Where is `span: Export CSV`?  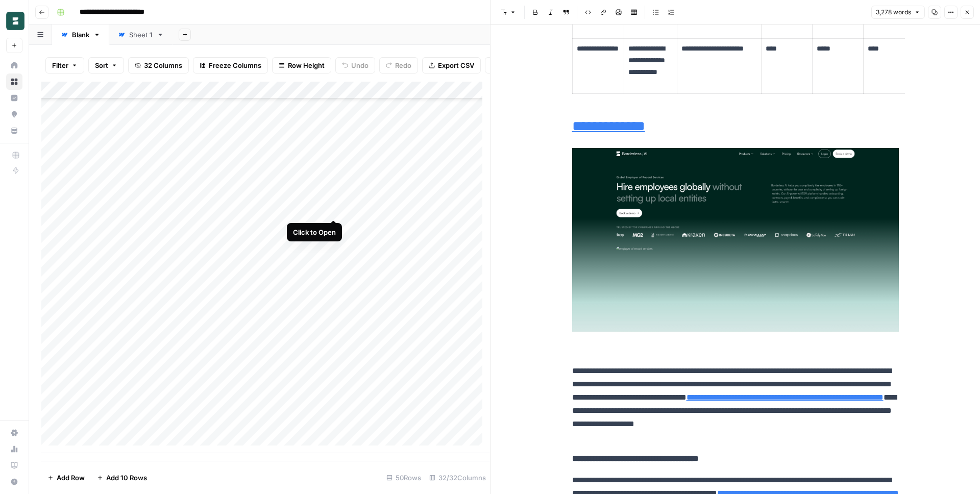
span: Export CSV is located at coordinates (456, 65).